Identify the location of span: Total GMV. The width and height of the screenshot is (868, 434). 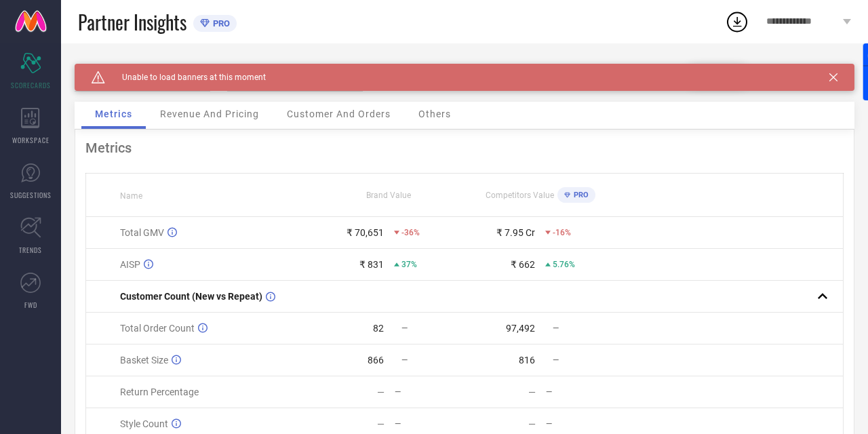
(142, 233).